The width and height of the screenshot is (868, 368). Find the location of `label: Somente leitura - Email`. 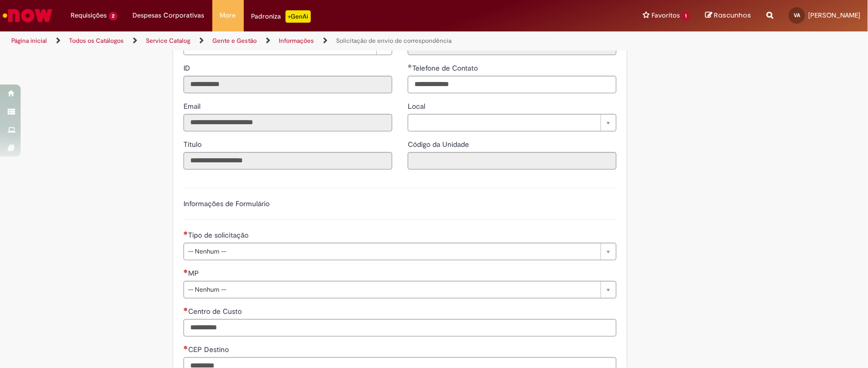

label: Somente leitura - Email is located at coordinates (193, 106).